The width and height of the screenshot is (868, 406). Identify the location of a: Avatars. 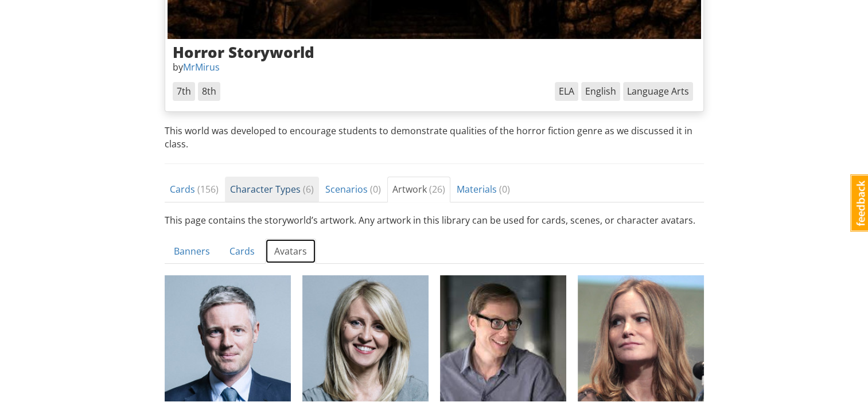
(290, 251).